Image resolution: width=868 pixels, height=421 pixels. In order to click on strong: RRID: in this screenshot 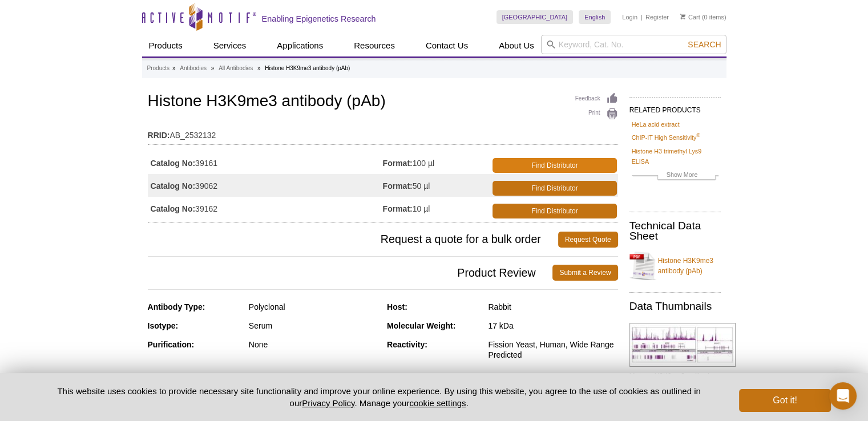, I will do `click(159, 135)`.